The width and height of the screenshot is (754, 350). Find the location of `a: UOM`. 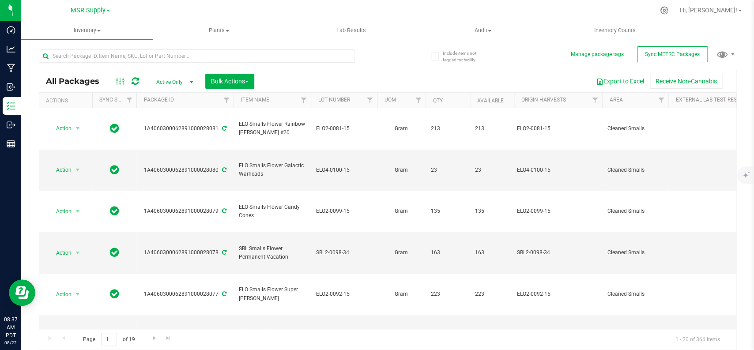

a: UOM is located at coordinates (390, 100).